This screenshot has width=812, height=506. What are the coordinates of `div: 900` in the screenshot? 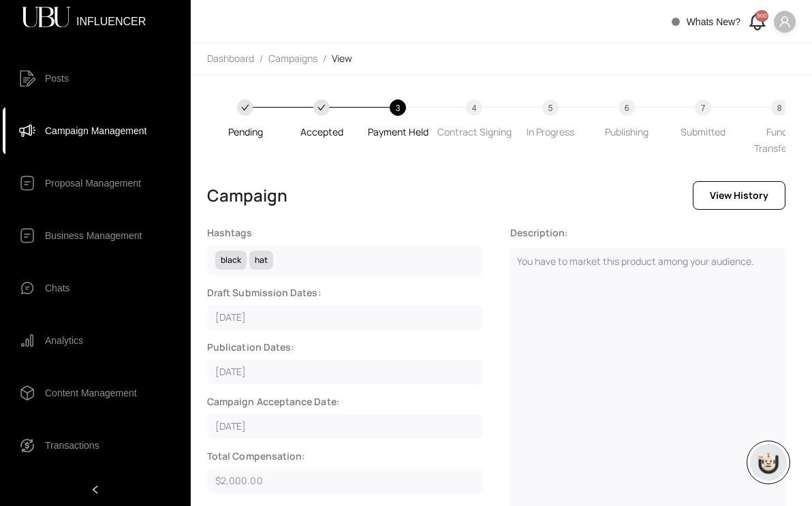 It's located at (762, 15).